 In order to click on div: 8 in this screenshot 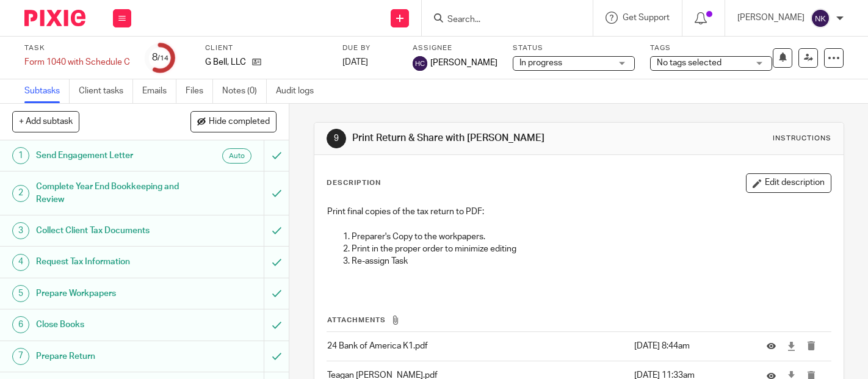, I will do `click(160, 57)`.